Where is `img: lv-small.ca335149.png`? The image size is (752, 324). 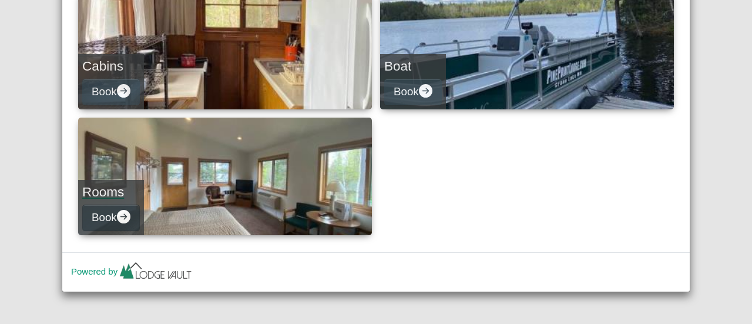 img: lv-small.ca335149.png is located at coordinates (156, 272).